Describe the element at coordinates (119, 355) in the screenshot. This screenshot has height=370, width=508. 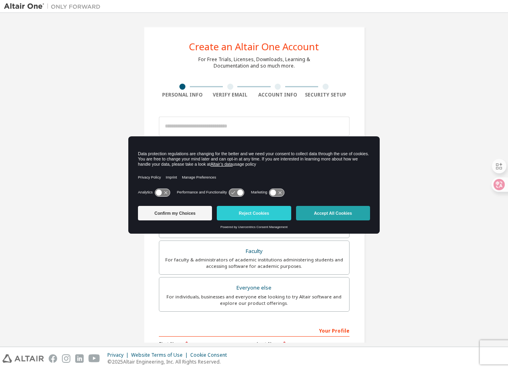
I see `div: Privacy` at that location.